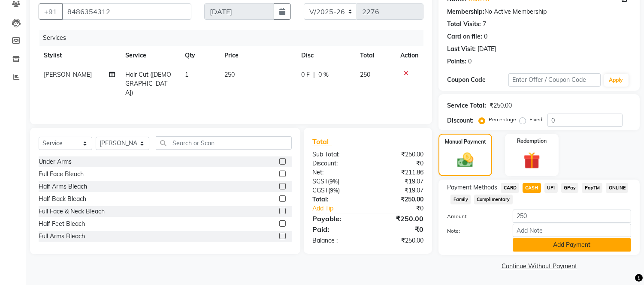 This screenshot has height=285, width=644. What do you see at coordinates (460, 200) in the screenshot?
I see `span: Family` at bounding box center [460, 200].